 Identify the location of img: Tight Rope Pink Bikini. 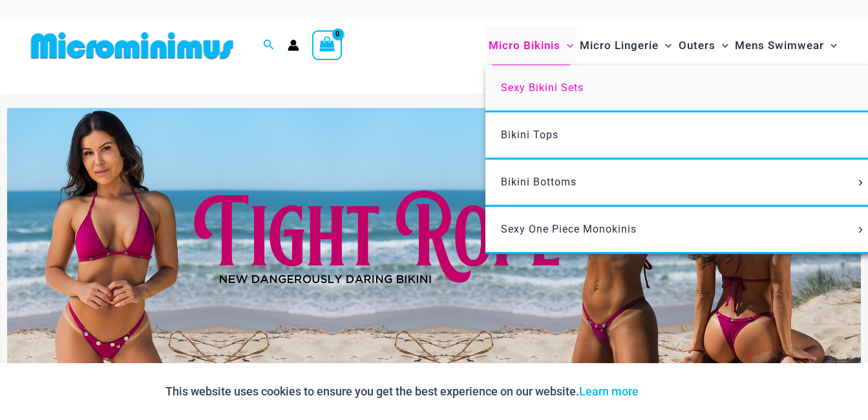
(434, 253).